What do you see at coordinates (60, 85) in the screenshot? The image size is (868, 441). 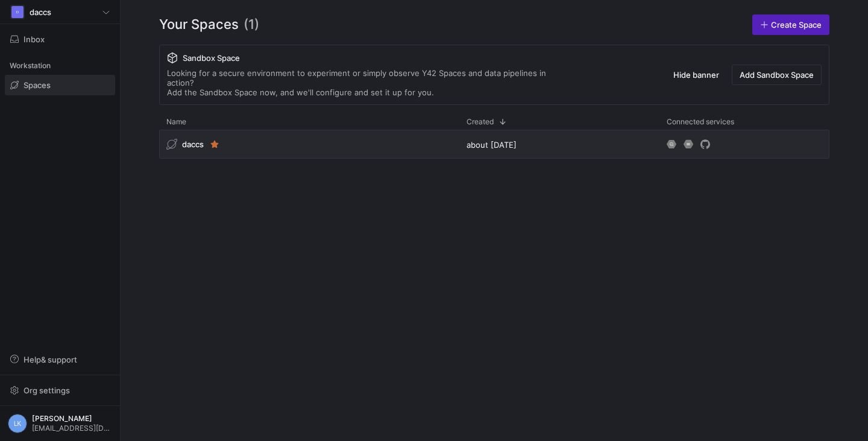 I see `a: Spaces` at bounding box center [60, 85].